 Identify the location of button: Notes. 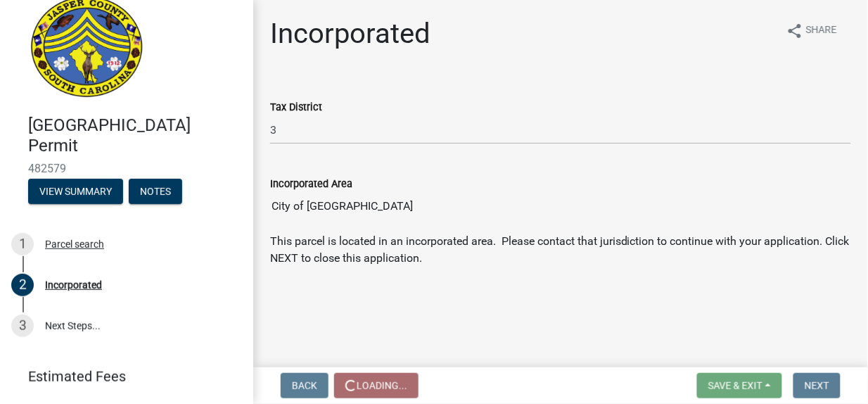
(155, 192).